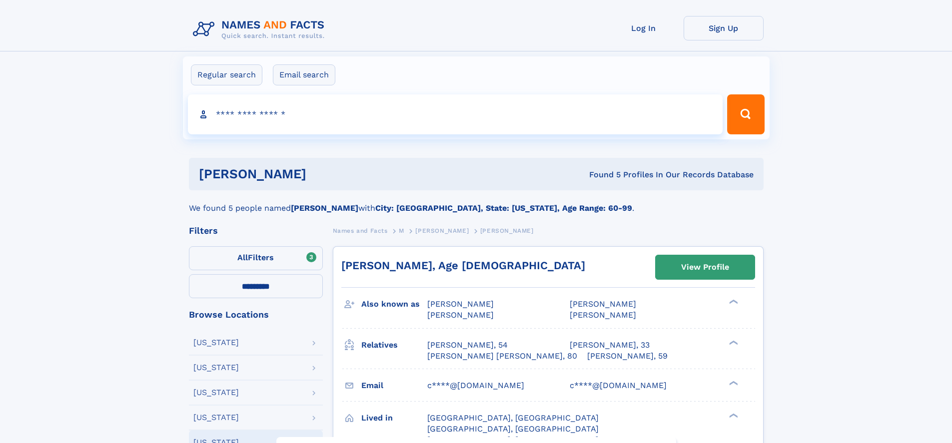 The width and height of the screenshot is (952, 443). What do you see at coordinates (394, 304) in the screenshot?
I see `h3: Also known as` at bounding box center [394, 304].